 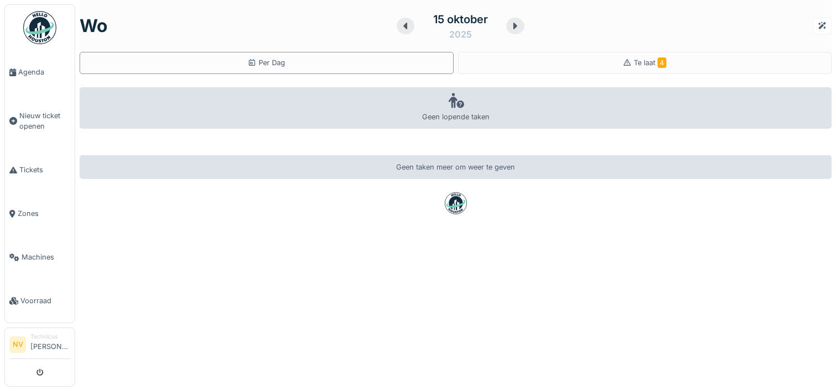 I want to click on a: Agenda, so click(x=40, y=72).